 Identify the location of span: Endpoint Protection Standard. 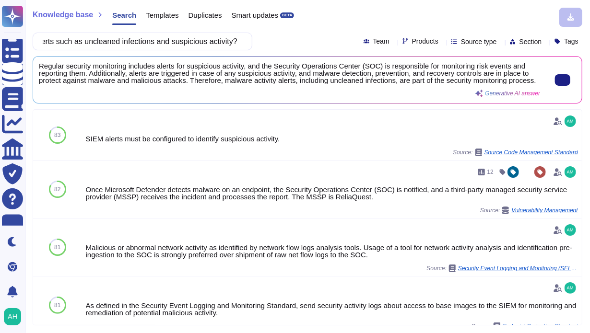
(540, 327).